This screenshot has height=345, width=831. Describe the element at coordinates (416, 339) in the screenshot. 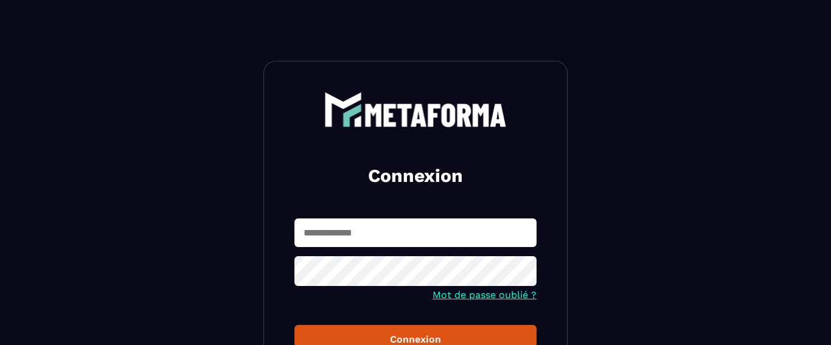

I see `div: Connexion` at that location.